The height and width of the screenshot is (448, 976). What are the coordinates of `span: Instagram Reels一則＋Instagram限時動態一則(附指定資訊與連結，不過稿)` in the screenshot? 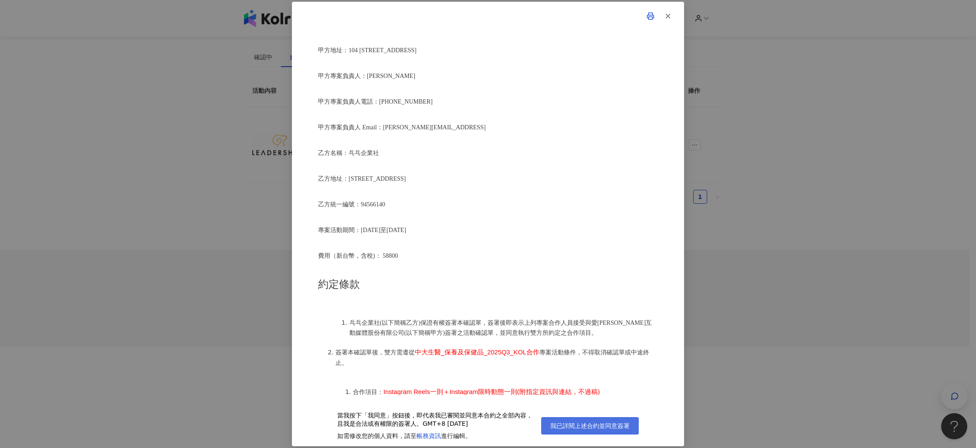 It's located at (492, 392).